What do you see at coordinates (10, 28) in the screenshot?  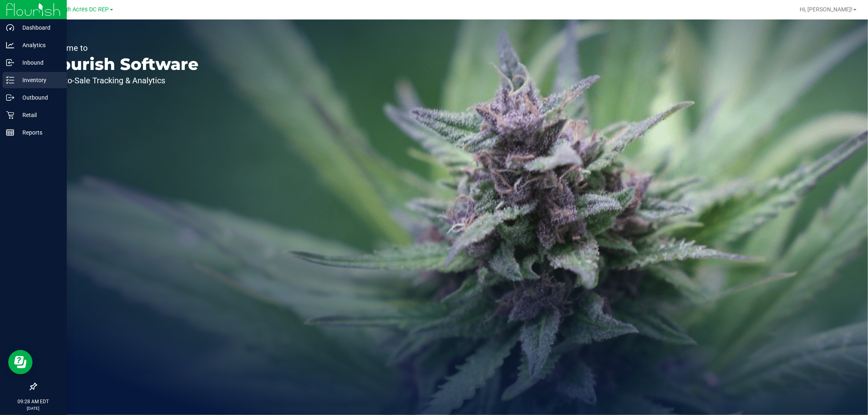 I see `inline-svg: Dashboard` at bounding box center [10, 28].